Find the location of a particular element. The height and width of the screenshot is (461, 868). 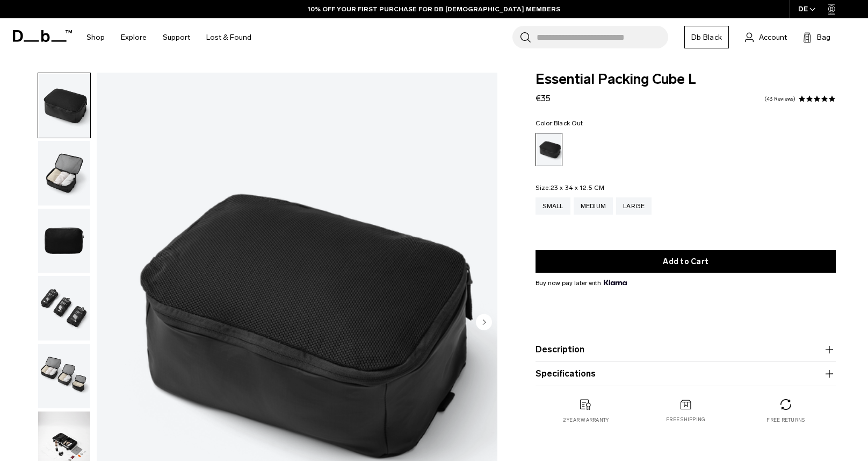

a: Small is located at coordinates (553, 206).